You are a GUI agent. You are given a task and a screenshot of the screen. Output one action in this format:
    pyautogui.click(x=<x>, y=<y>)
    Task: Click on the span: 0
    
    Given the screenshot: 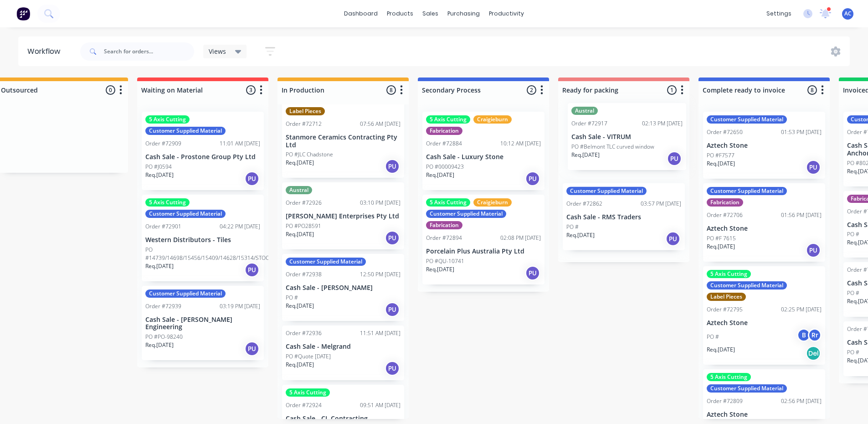 What is the action you would take?
    pyautogui.click(x=110, y=90)
    